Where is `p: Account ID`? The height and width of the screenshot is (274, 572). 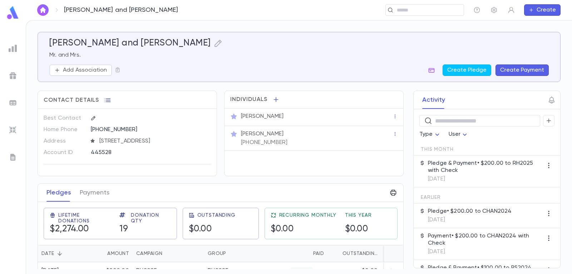 p: Account ID is located at coordinates (64, 152).